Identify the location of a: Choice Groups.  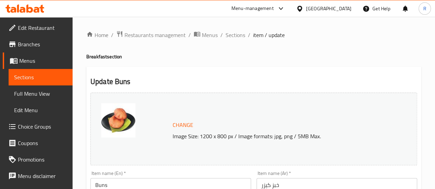
(37, 127).